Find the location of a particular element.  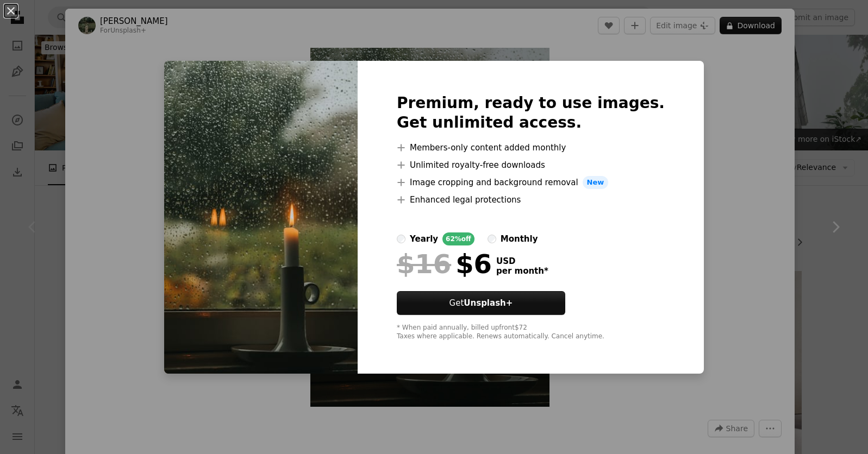

button: GetUnsplash+ is located at coordinates (481, 303).